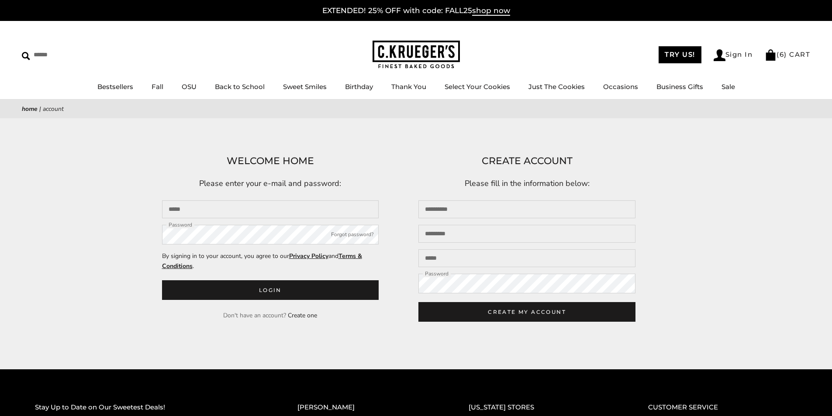 This screenshot has height=416, width=832. Describe the element at coordinates (26, 56) in the screenshot. I see `img: Search` at that location.